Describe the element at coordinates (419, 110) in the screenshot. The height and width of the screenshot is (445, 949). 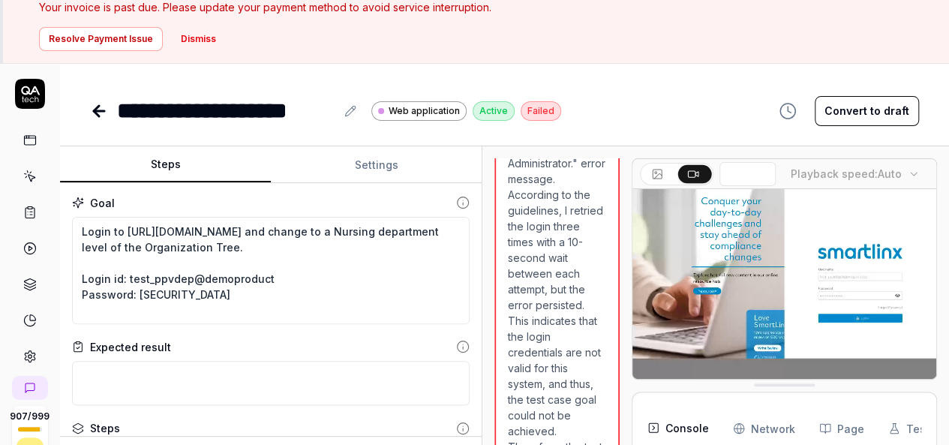
I see `a: Web application` at that location.